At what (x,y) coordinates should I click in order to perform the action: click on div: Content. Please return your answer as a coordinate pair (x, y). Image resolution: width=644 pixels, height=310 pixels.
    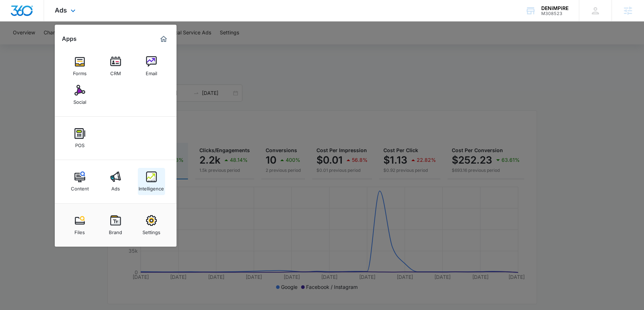
    Looking at the image, I should click on (80, 187).